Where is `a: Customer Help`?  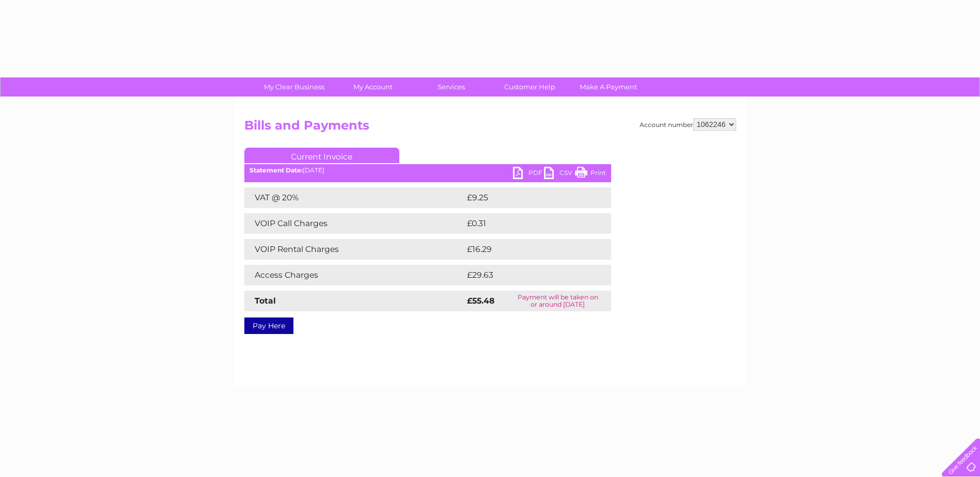
a: Customer Help is located at coordinates (530, 87).